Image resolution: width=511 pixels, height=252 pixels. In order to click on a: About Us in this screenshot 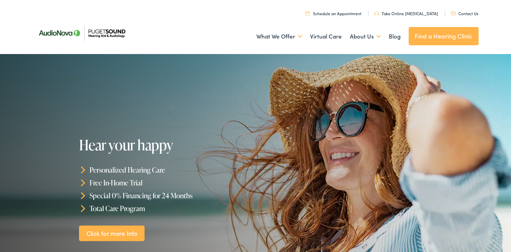, I will do `click(365, 36)`.